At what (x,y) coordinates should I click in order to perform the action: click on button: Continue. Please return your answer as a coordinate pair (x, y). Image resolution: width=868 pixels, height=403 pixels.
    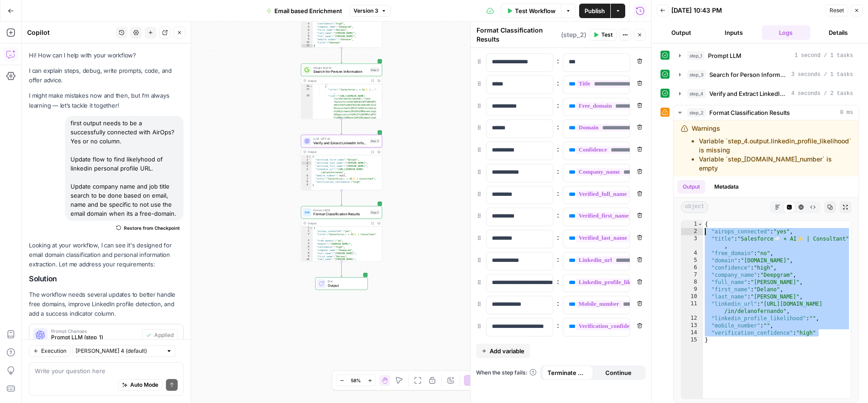
    Looking at the image, I should click on (619, 373).